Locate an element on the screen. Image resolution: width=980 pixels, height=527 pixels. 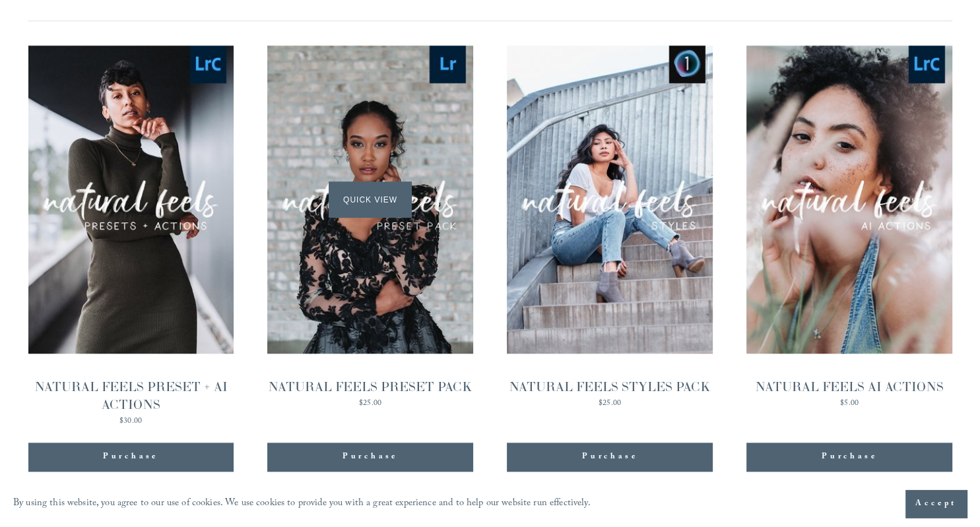
div: NATURAL FEELS AI ACTIONS is located at coordinates (849, 386).